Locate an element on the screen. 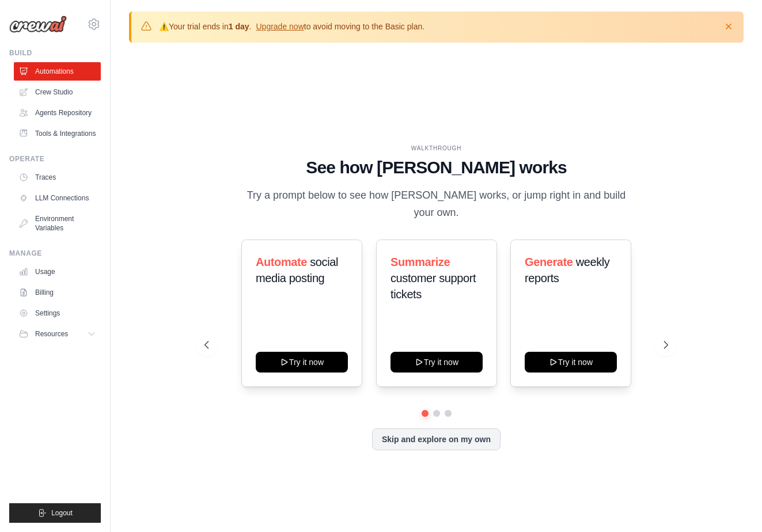 The width and height of the screenshot is (762, 532). a: Tools & Integrations is located at coordinates (57, 133).